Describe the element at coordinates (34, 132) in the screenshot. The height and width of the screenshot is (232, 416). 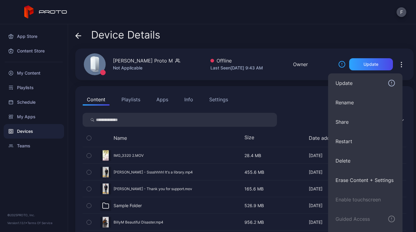
I see `div: Devices` at that location.